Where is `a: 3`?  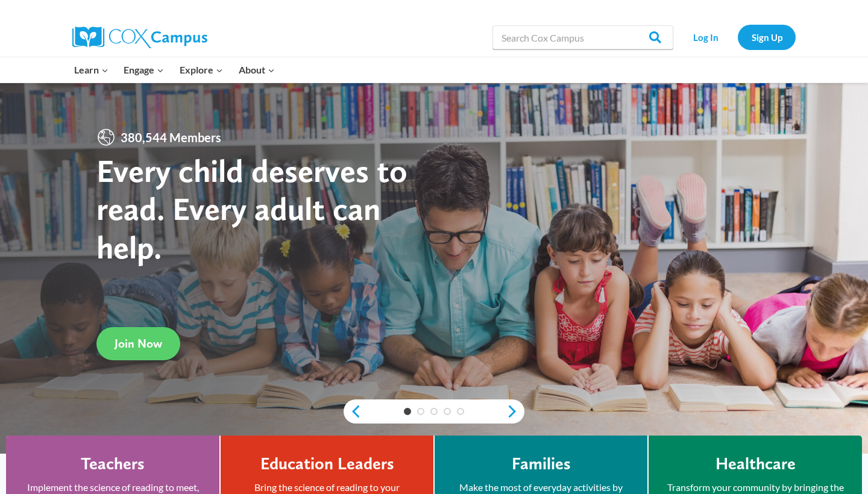 a: 3 is located at coordinates (434, 411).